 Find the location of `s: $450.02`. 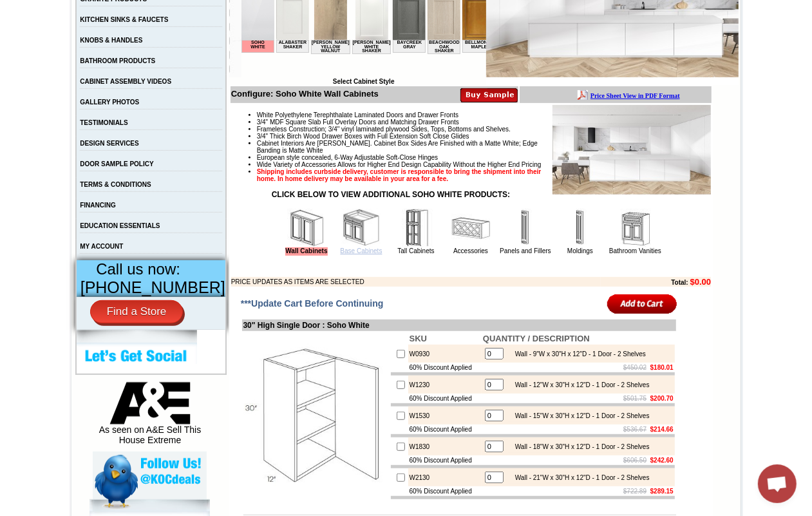

s: $450.02 is located at coordinates (635, 367).